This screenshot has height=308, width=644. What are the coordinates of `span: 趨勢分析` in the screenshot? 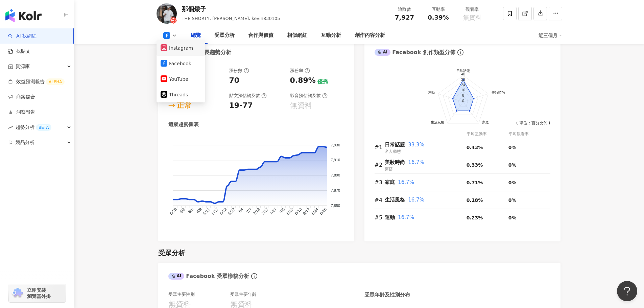 It's located at (33, 127).